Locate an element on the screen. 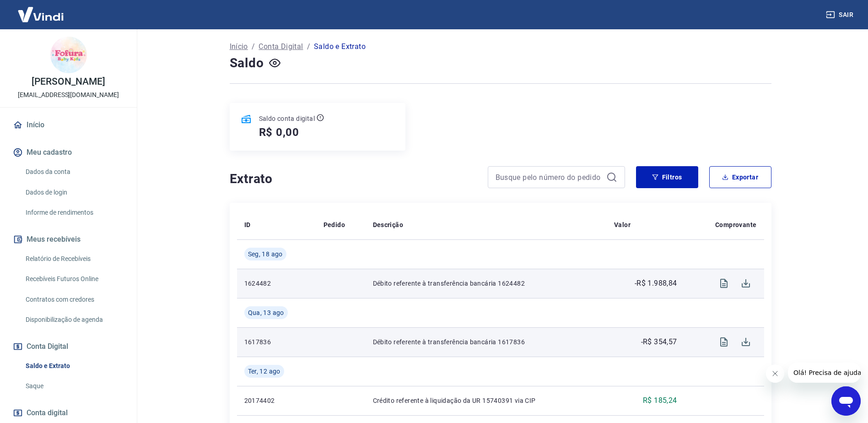  p: ID is located at coordinates (247, 225).